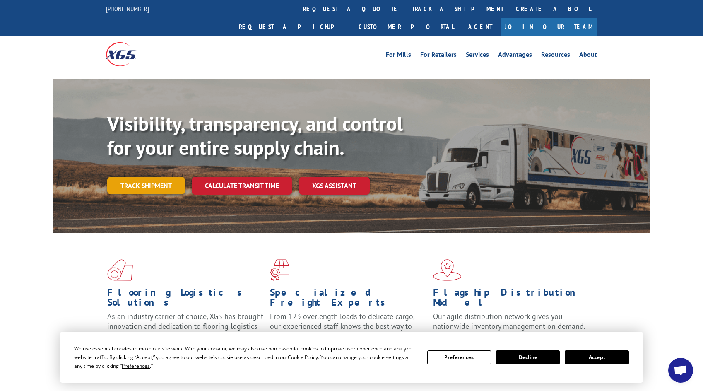 This screenshot has width=703, height=391. What do you see at coordinates (459, 358) in the screenshot?
I see `button: Preferences` at bounding box center [459, 358].